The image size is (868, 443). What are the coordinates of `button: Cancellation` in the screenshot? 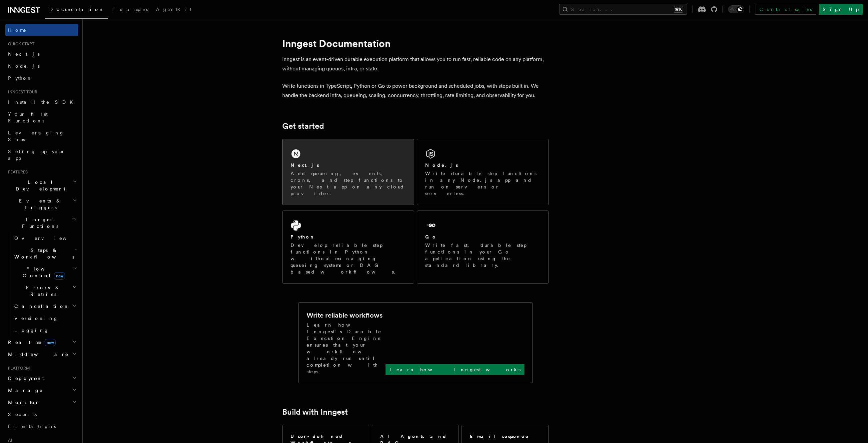 It's located at (45, 306).